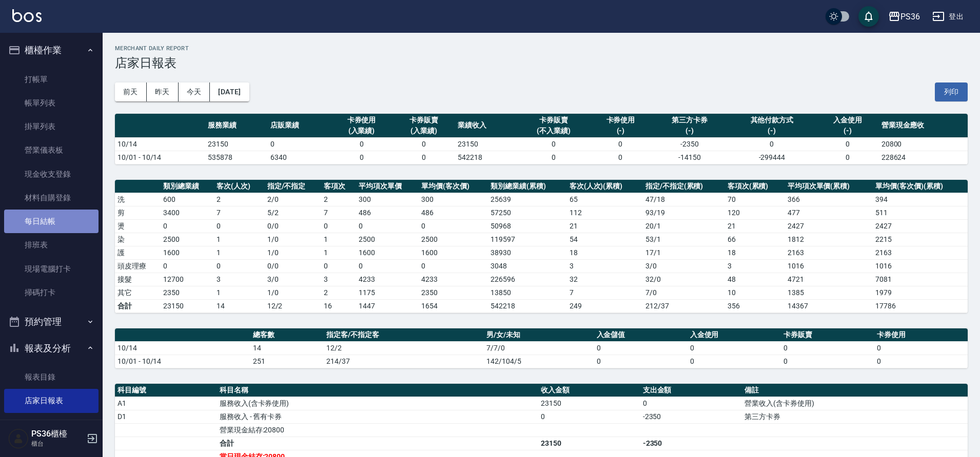 This screenshot has height=457, width=980. I want to click on div: 其他付款方式, so click(771, 120).